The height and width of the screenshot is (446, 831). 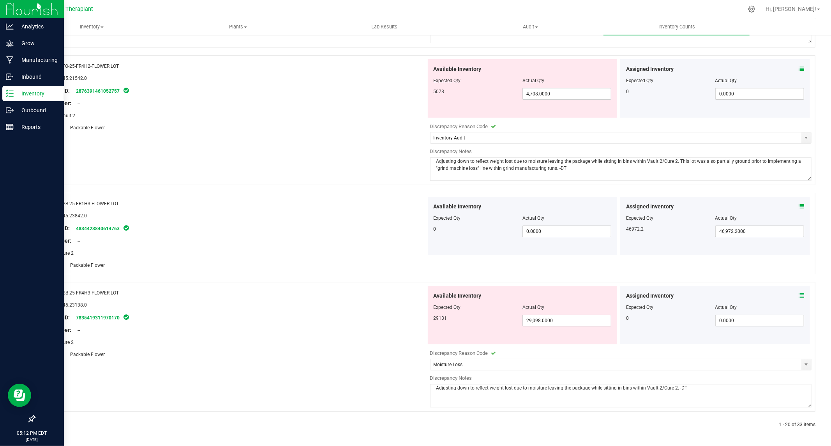 I want to click on p: Grow, so click(x=37, y=43).